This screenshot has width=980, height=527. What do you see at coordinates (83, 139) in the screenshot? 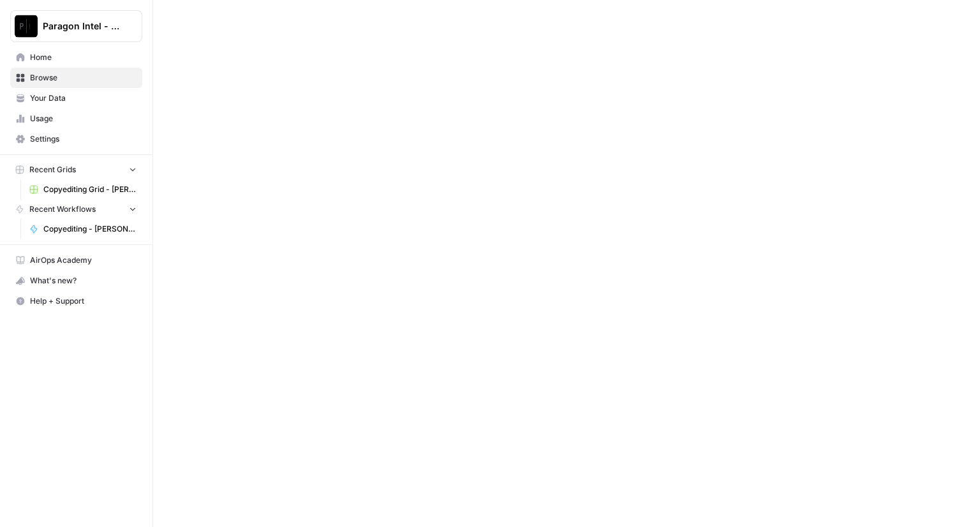
I see `span: Settings` at bounding box center [83, 139].